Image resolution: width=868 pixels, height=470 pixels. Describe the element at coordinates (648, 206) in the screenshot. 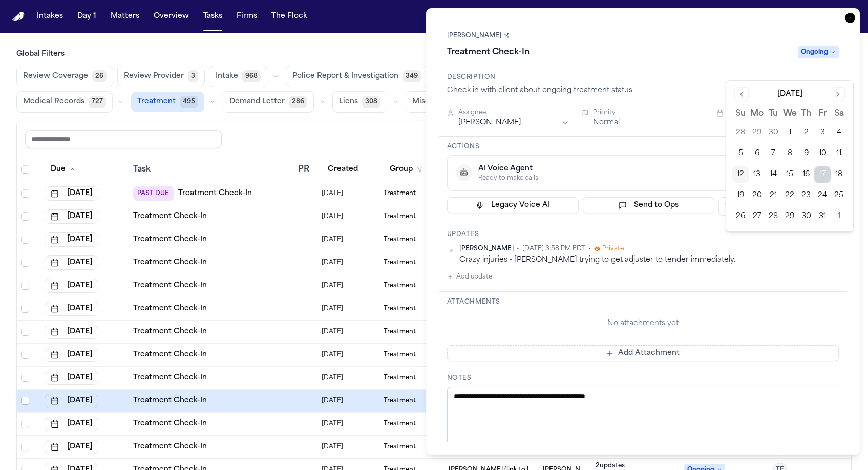

I see `button: Send to Ops` at that location.